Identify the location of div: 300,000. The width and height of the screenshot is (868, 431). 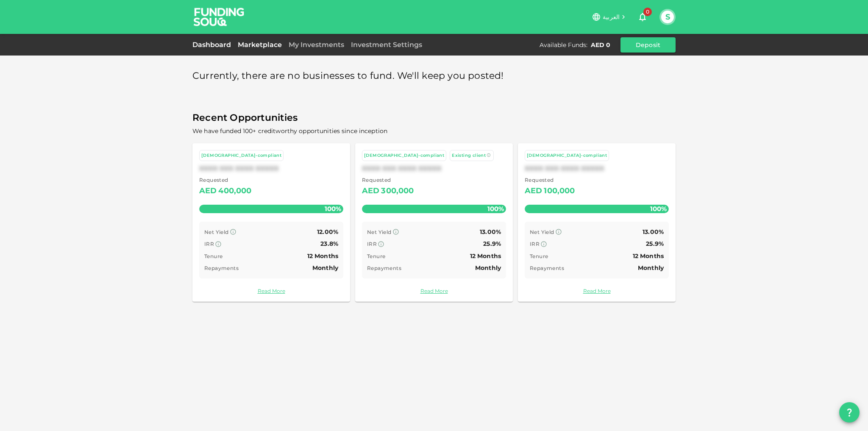
(397, 191).